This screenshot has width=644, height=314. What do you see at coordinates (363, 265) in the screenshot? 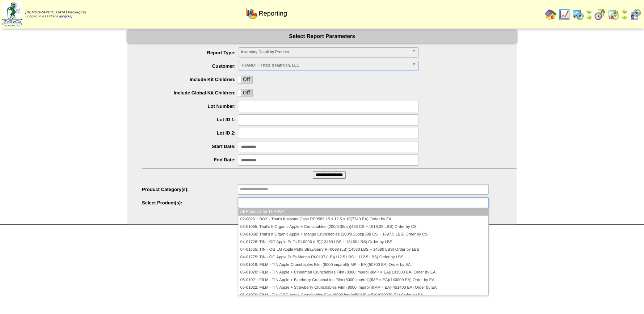
I see `li: 05-01019: FILM - TIN Apple Crunchables Film (8000 imp/roll)(IMP = EA)(50700 EA) Order by EA` at bounding box center [363, 265].